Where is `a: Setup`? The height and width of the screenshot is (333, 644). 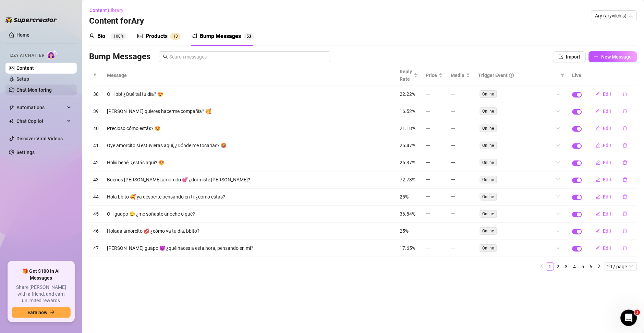
a: Setup is located at coordinates (22, 79).